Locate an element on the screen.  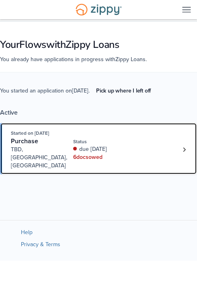
a: Privacy & Terms is located at coordinates (41, 244).